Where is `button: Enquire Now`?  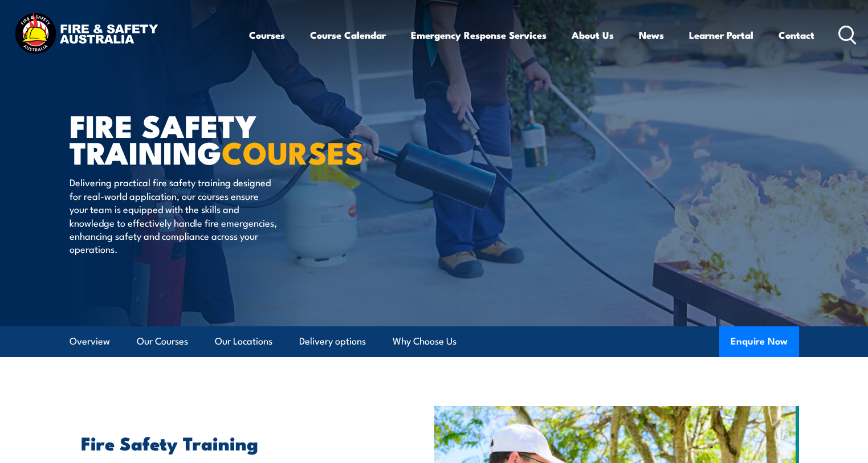
button: Enquire Now is located at coordinates (759, 342).